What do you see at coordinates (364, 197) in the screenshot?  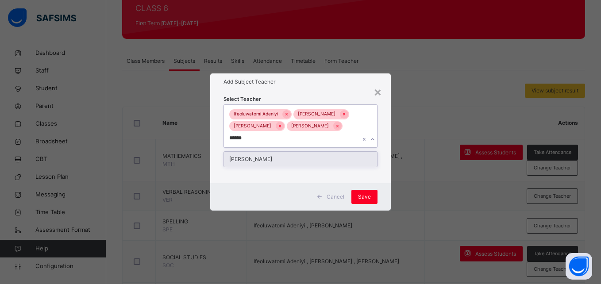 I see `span: Save` at bounding box center [364, 197].